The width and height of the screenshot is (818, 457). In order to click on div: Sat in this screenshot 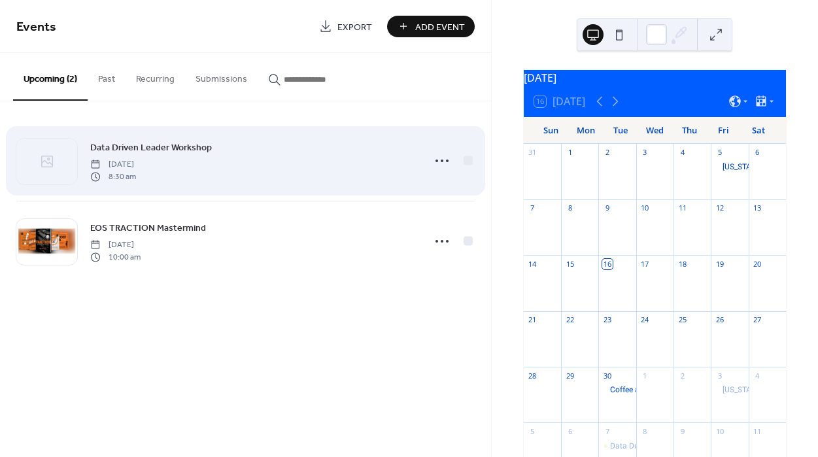, I will do `click(758, 131)`.